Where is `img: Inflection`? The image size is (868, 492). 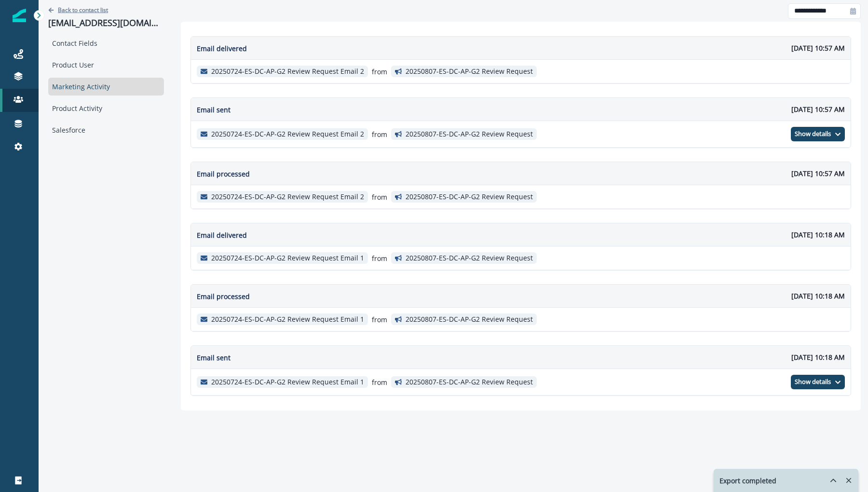 img: Inflection is located at coordinates (20, 15).